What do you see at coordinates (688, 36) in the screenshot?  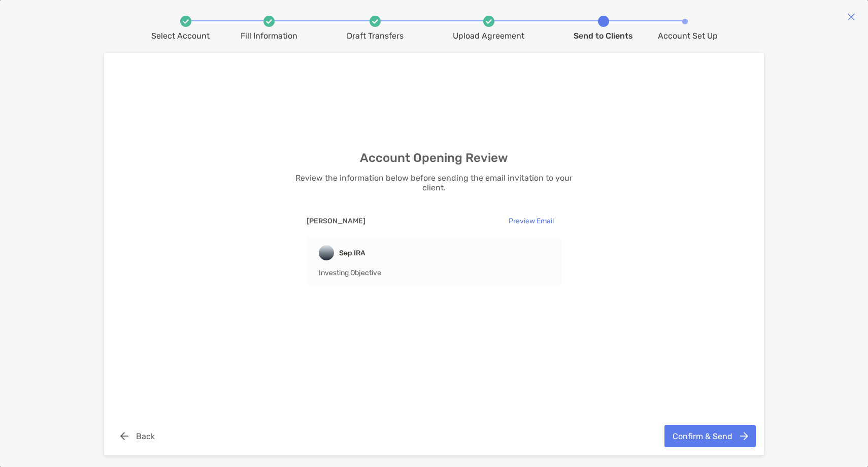 I see `div: Account Set Up` at bounding box center [688, 36].